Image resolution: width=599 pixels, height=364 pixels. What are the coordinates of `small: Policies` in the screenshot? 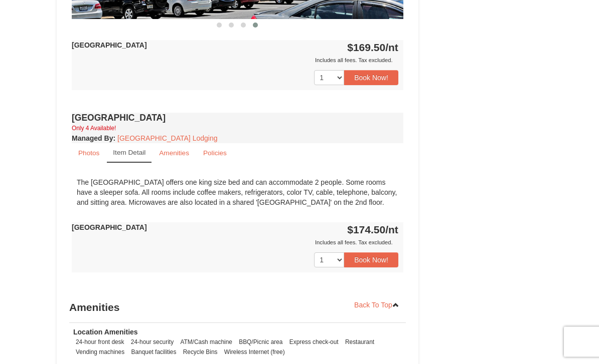 It's located at (215, 154).